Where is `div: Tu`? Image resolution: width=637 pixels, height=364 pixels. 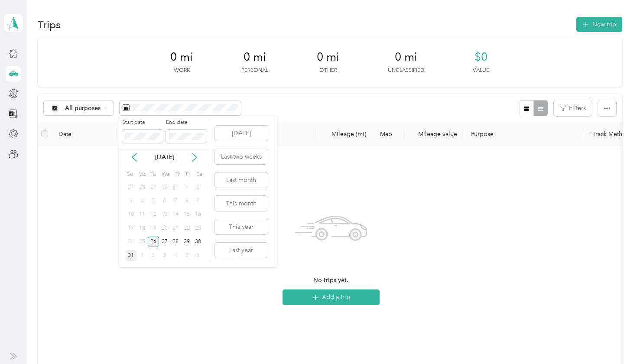
div: Tu is located at coordinates (153, 174).